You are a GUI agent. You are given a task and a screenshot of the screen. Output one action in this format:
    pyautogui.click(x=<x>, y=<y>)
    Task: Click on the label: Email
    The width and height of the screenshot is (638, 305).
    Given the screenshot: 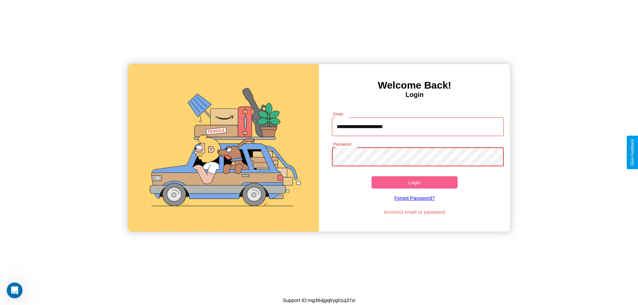 What is the action you would take?
    pyautogui.click(x=338, y=114)
    